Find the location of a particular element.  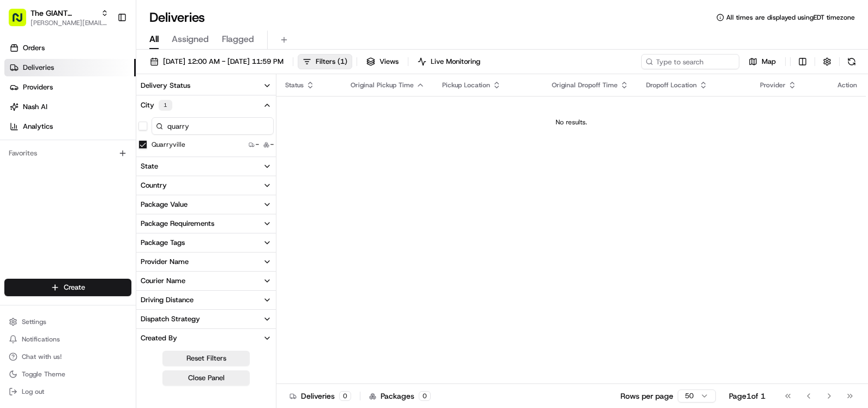

div: No results. is located at coordinates (571, 122).